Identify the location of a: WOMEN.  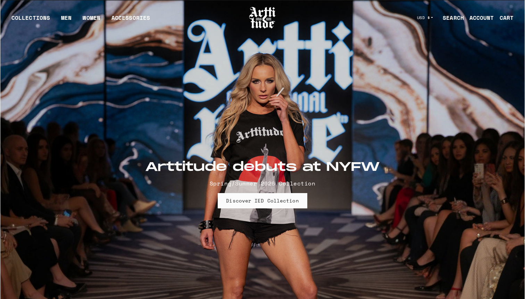
(91, 21).